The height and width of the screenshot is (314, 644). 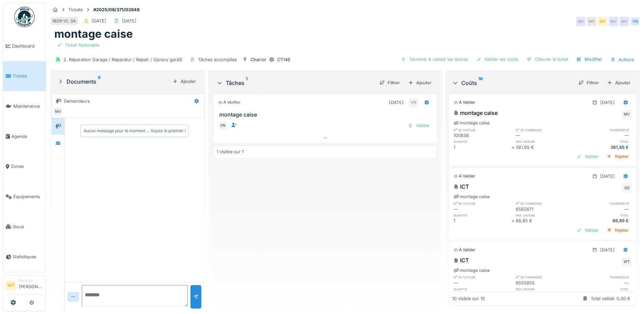 What do you see at coordinates (610, 298) in the screenshot?
I see `div: Total validé: 0,00 €` at bounding box center [610, 298].